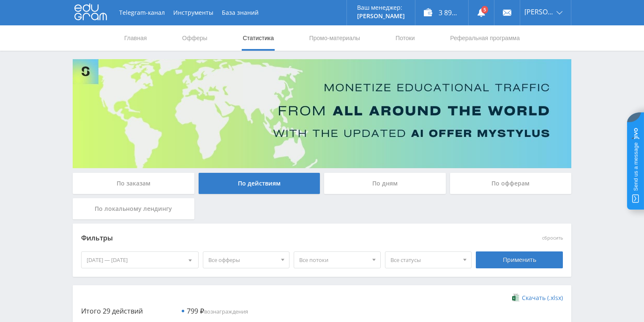  I want to click on a: Офферы, so click(195, 38).